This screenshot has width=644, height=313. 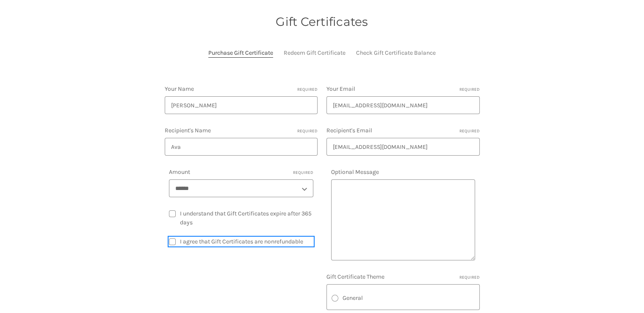 I want to click on li: Purchase Gift Certificate, so click(x=241, y=53).